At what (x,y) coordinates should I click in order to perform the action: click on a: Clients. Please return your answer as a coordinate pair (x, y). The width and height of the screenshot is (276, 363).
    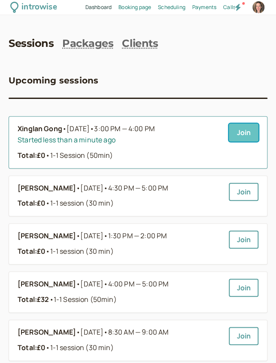
    Looking at the image, I should click on (140, 43).